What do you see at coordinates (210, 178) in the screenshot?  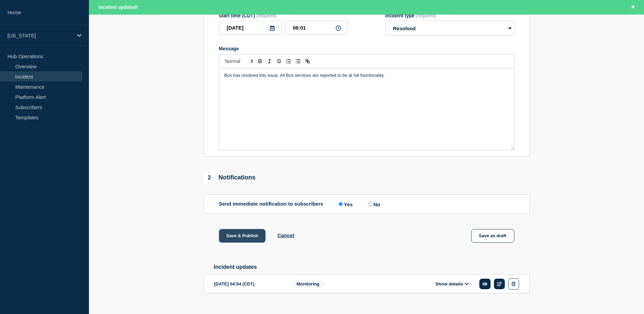 I see `span: 2` at bounding box center [210, 178].